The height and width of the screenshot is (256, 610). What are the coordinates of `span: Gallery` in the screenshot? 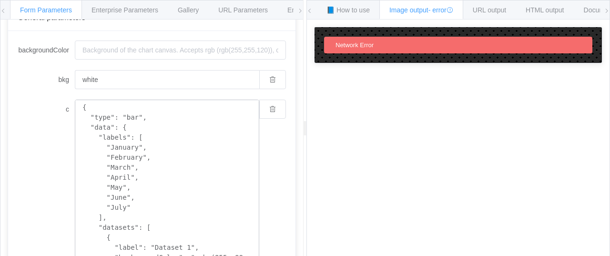 It's located at (188, 10).